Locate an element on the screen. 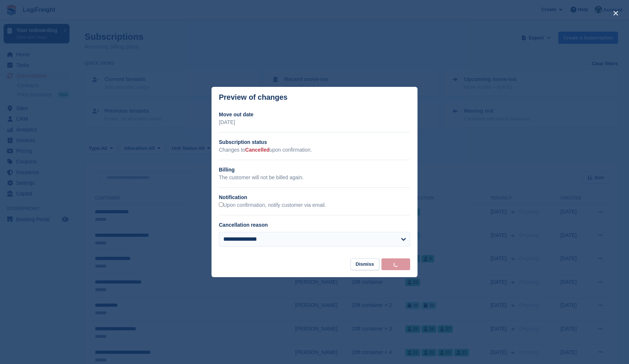 The height and width of the screenshot is (364, 629). button: close is located at coordinates (616, 13).